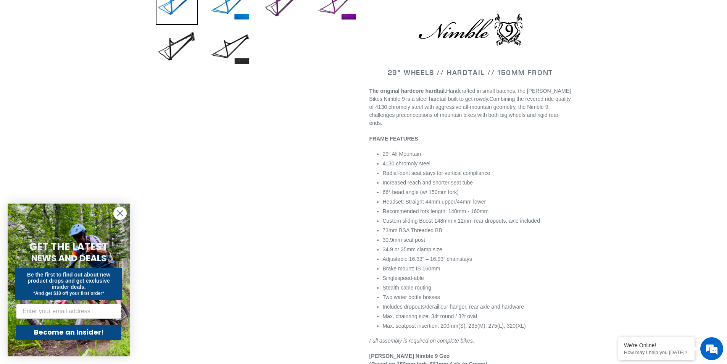  Describe the element at coordinates (422, 340) in the screenshot. I see `em: Full assembly is required on complete bikes.` at that location.